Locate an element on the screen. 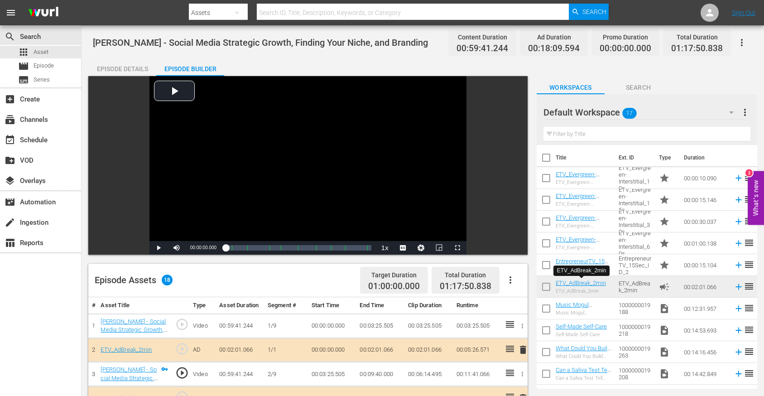  td: 00:00:15.104 is located at coordinates (706, 265).